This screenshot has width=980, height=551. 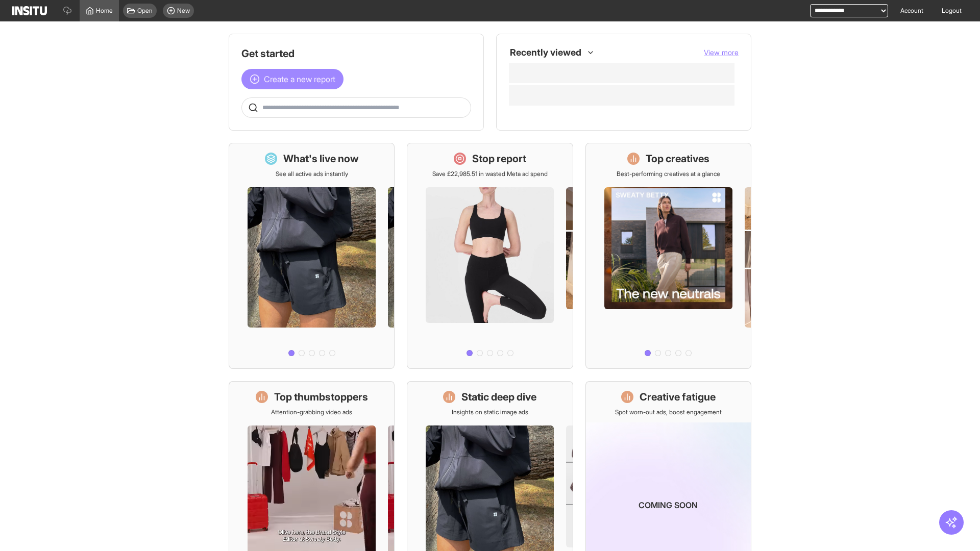 I want to click on button: Create a new report, so click(x=293, y=79).